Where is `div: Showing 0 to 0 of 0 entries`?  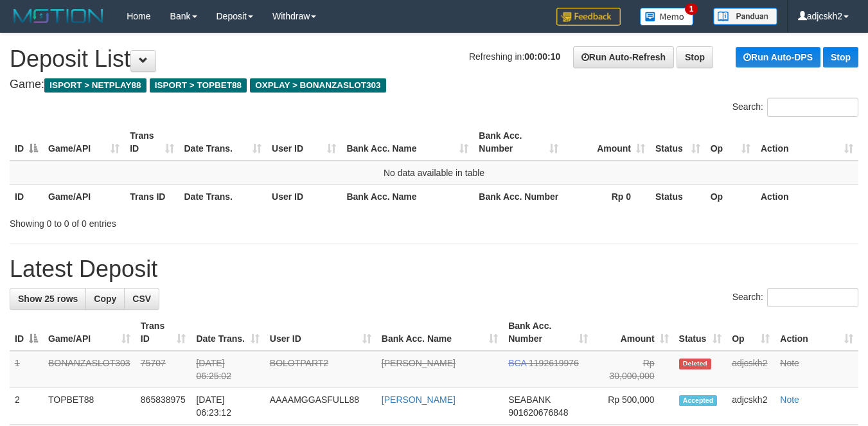 div: Showing 0 to 0 of 0 entries is located at coordinates (181, 221).